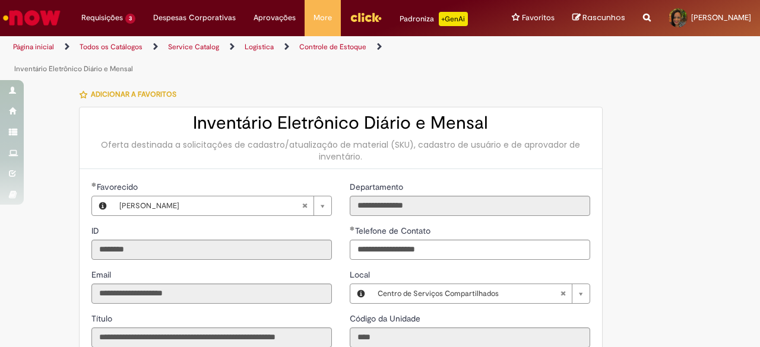  Describe the element at coordinates (103, 319) in the screenshot. I see `span: Somente leitura - Título` at that location.